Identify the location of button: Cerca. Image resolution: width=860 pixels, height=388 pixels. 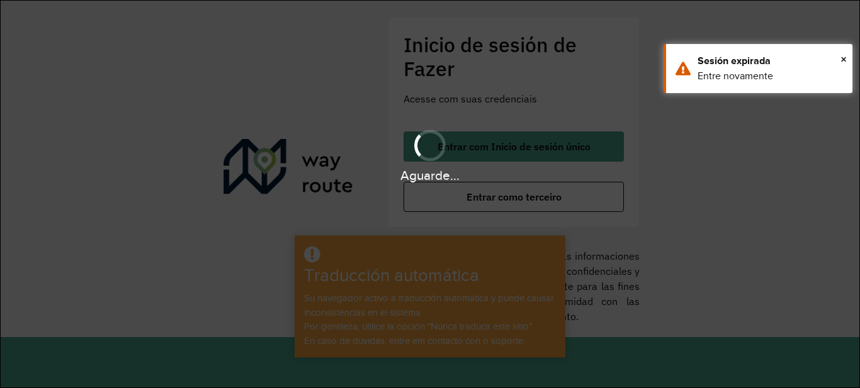
(843, 59).